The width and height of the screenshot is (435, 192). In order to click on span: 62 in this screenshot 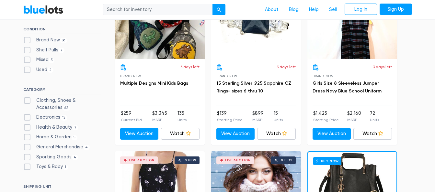, I will do `click(66, 108)`.